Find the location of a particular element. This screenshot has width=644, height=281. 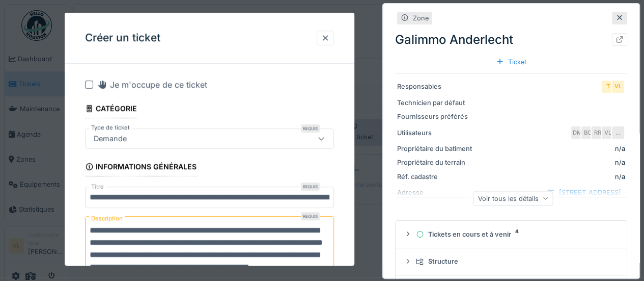

summary: Structure is located at coordinates (511, 261).